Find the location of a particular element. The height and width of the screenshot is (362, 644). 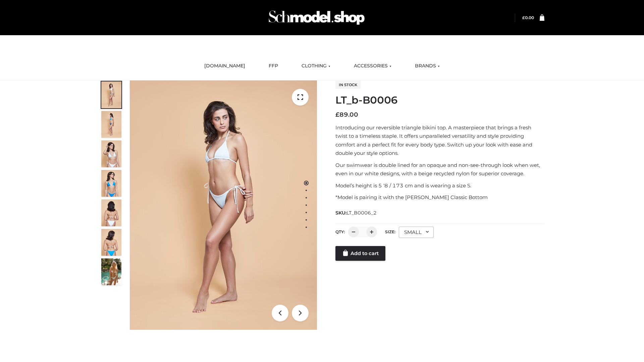

img: ArielClassicBikiniTop_CloudNine_AzureSky_OW114ECO_8-scaled.jpg is located at coordinates (112, 242).